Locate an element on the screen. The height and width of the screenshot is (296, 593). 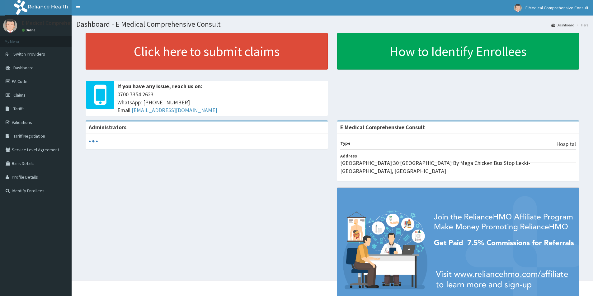
span: Tariff Negotiation is located at coordinates (29, 136).